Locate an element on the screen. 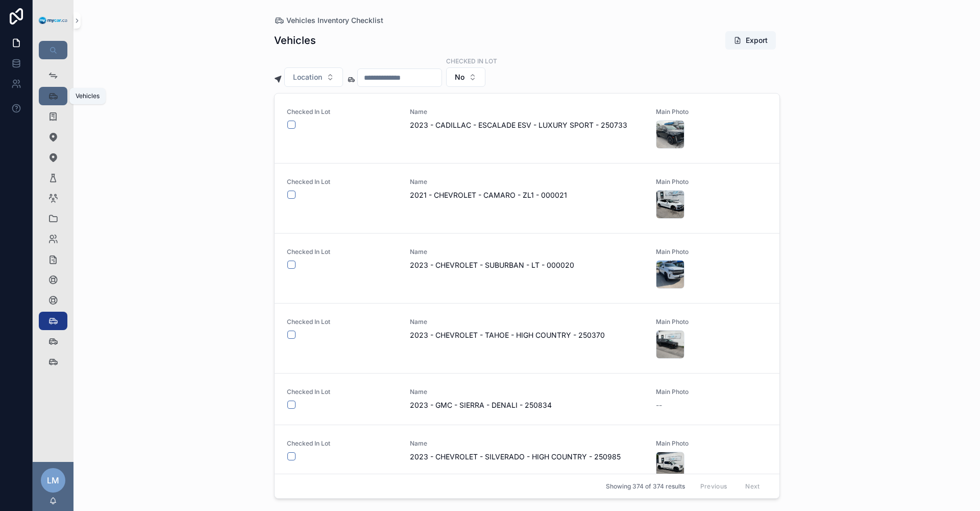 Image resolution: width=980 pixels, height=511 pixels. span: 2021 - CHEVROLET - CAMARO - ZL1 - 000021 is located at coordinates (527, 195).